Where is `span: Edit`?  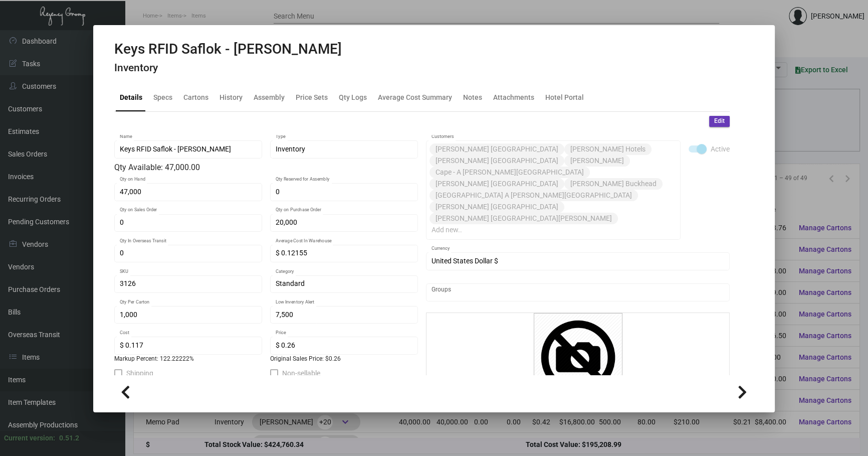
span: Edit is located at coordinates (719, 121).